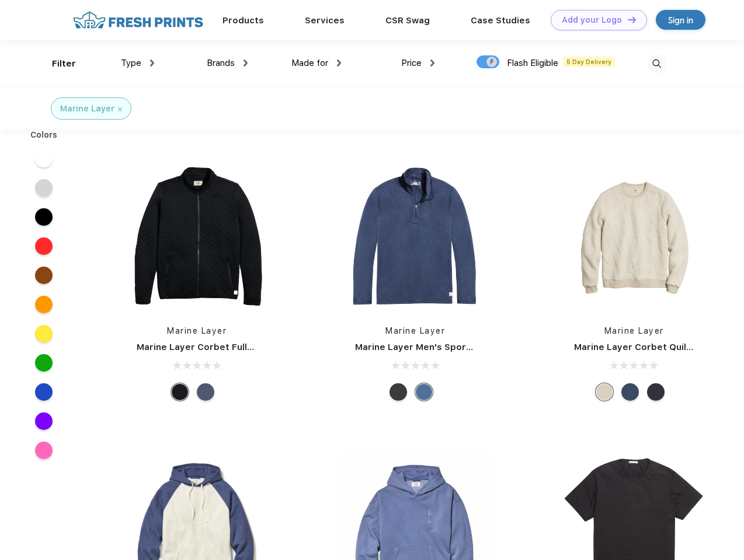 This screenshot has width=744, height=560. I want to click on a: CSR Swag, so click(408, 21).